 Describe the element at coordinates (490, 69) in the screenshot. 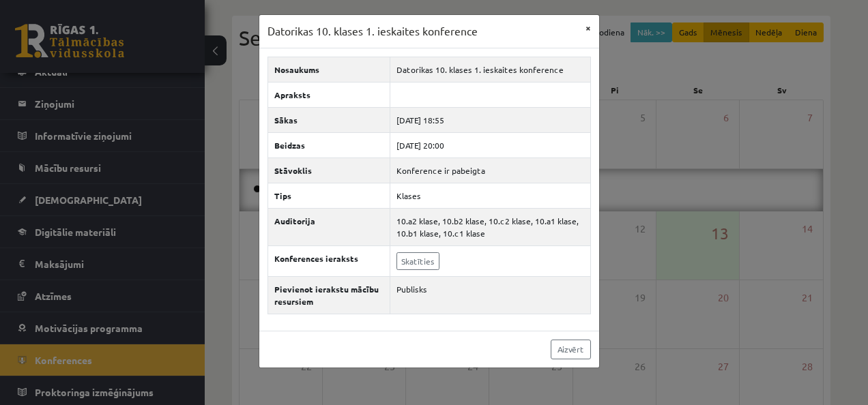

I see `td: Datorikas 10. klases 1. ieskaites konference` at that location.